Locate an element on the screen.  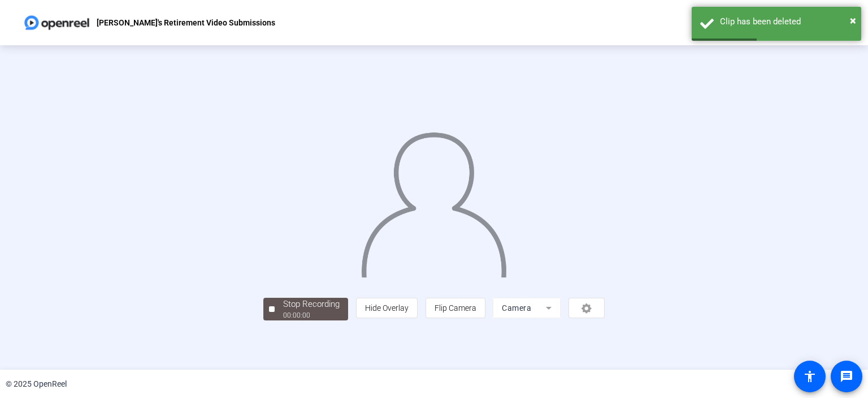
button: Hide Overlay is located at coordinates (386, 307).